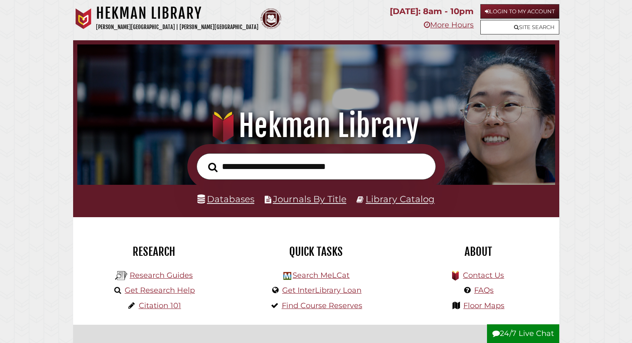  I want to click on h2: About, so click(479, 252).